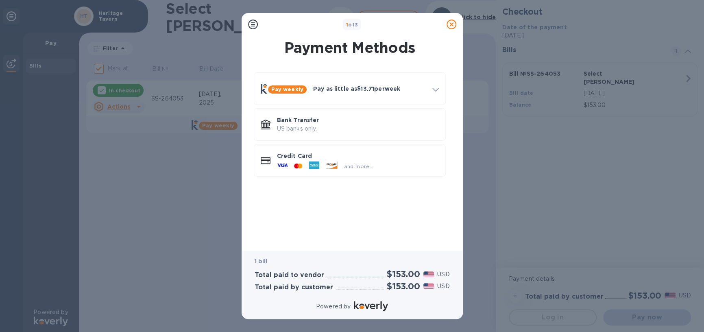  Describe the element at coordinates (333, 306) in the screenshot. I see `p: Powered by` at that location.